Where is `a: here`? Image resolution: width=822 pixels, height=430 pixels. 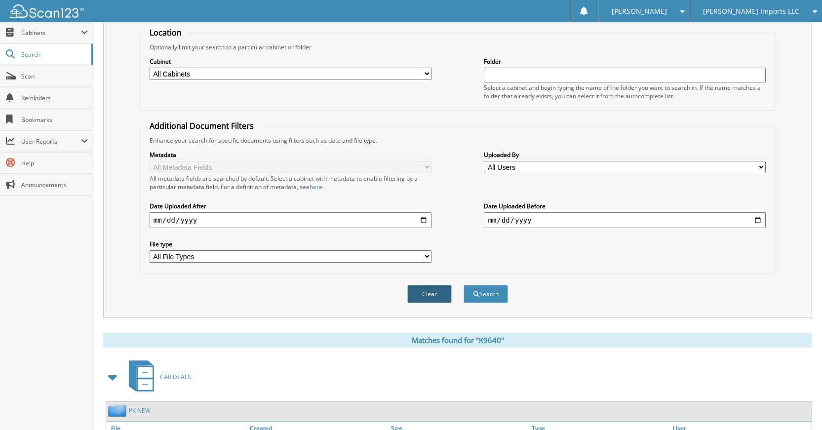 a: here is located at coordinates (316, 187).